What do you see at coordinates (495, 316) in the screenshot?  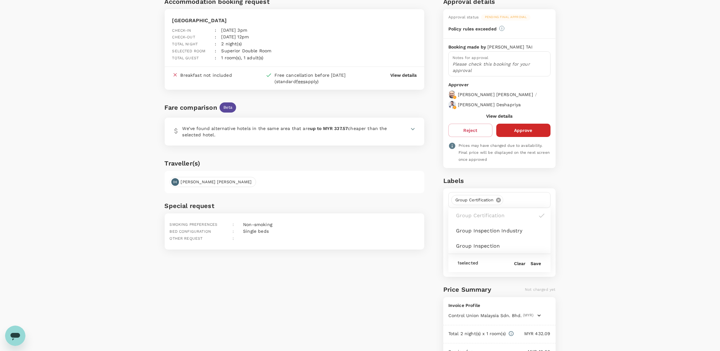 I see `button: Control Union Malaysia Sdn. Bhd.(MYR)` at bounding box center [495, 316].